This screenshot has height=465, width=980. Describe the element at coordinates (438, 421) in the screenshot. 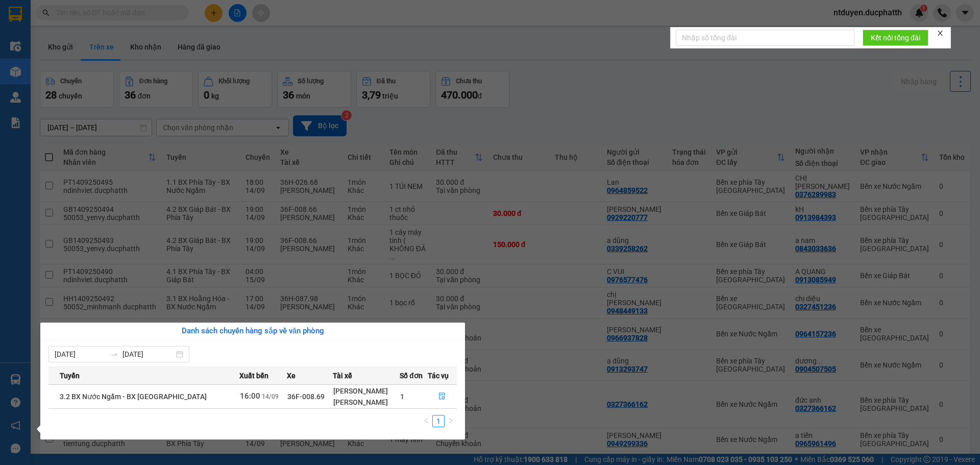

I see `li: 1` at that location.